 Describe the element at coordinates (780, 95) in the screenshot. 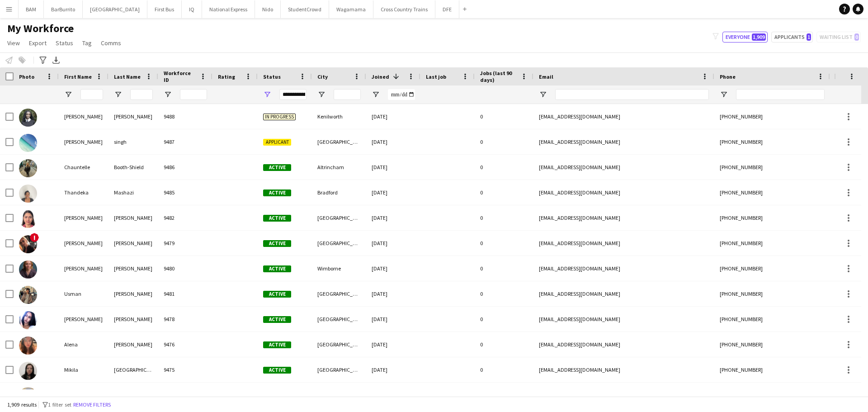

I see `input: Phone Filter Input` at that location.